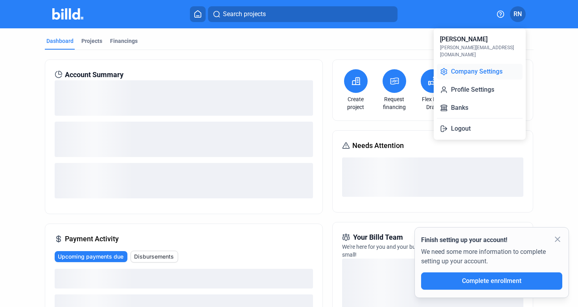  Describe the element at coordinates (480, 90) in the screenshot. I see `button: Profile Settings` at that location.